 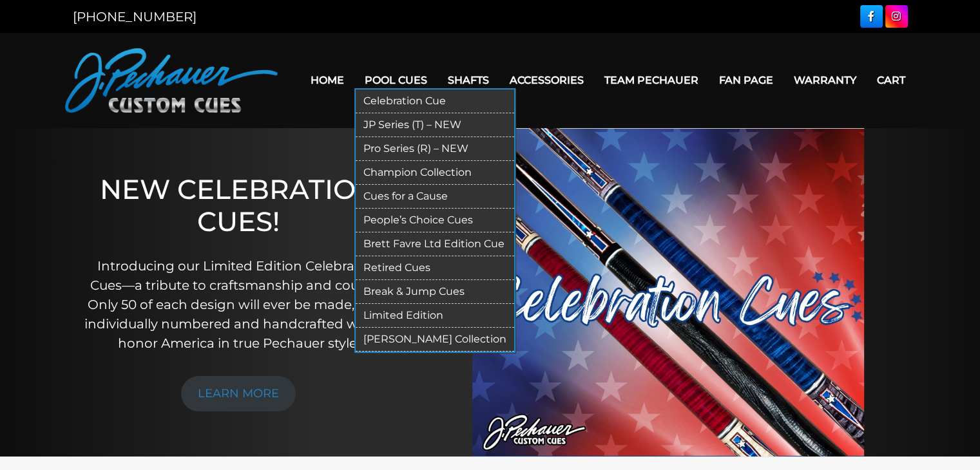 What do you see at coordinates (435, 197) in the screenshot?
I see `a: Cues for a Cause` at bounding box center [435, 197].